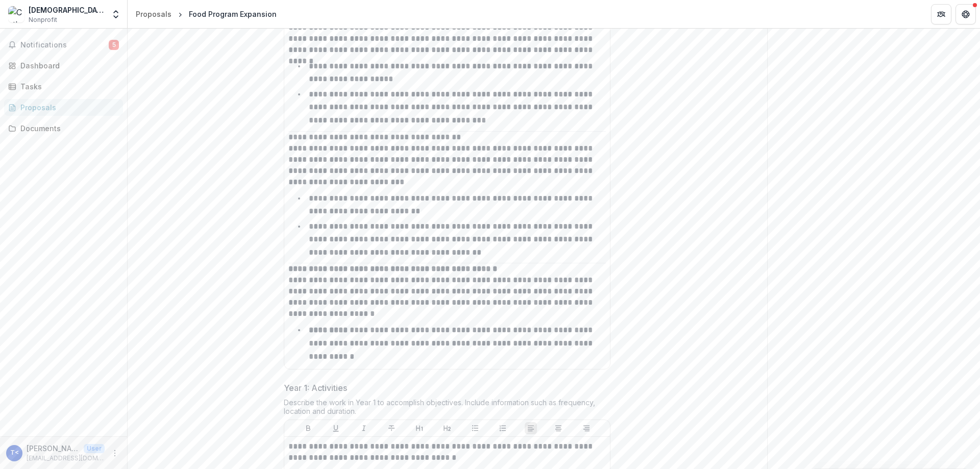 The image size is (980, 469). Describe the element at coordinates (364, 428) in the screenshot. I see `button: Italicize` at that location.